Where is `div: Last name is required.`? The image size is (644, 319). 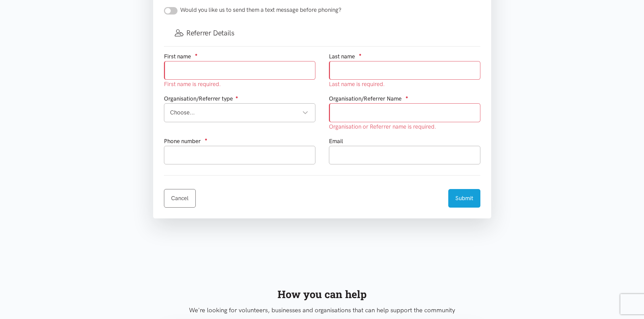
div: Last name is required. is located at coordinates (405, 84).